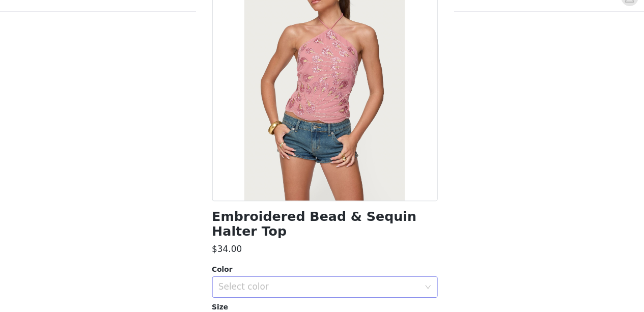 The height and width of the screenshot is (312, 644). Describe the element at coordinates (317, 288) in the screenshot. I see `div: Select color` at that location.